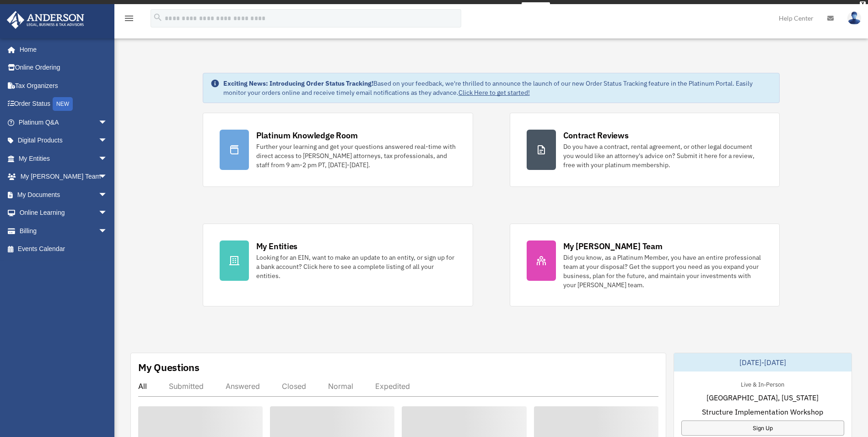 The image size is (868, 437). What do you see at coordinates (855, 18) in the screenshot?
I see `img: User Pic` at bounding box center [855, 18].